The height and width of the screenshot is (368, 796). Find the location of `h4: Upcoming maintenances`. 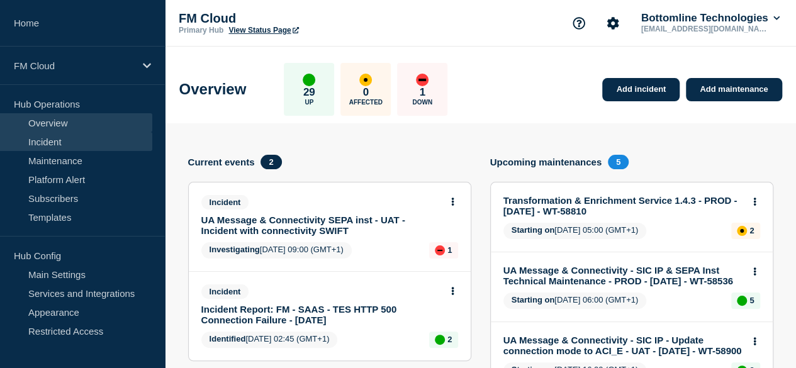

h4: Upcoming maintenances is located at coordinates (546, 162).